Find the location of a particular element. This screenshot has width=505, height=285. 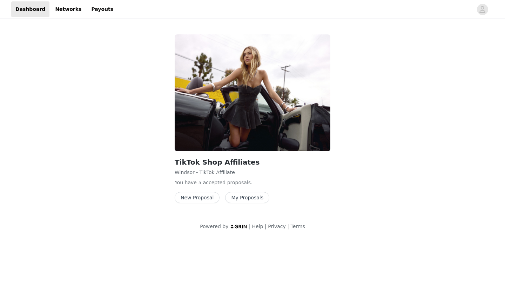

span: s is located at coordinates (249, 182).